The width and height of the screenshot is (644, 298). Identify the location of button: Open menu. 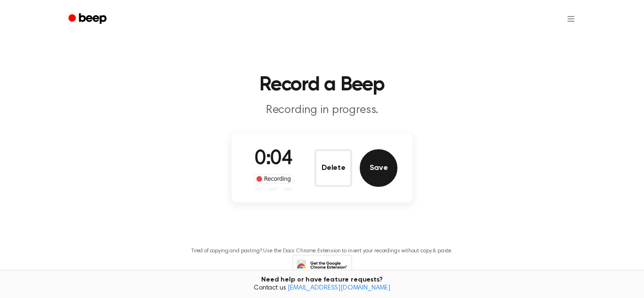
(571, 19).